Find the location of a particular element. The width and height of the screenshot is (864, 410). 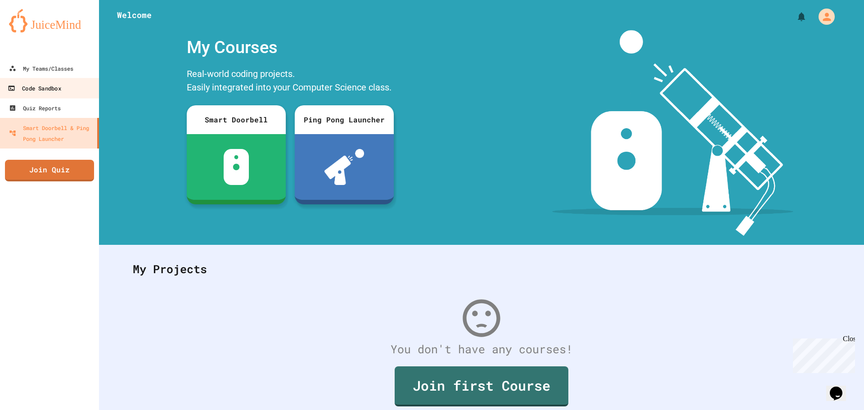

div: Smart Doorbell & Ping Pong Launcher is located at coordinates (51, 133).